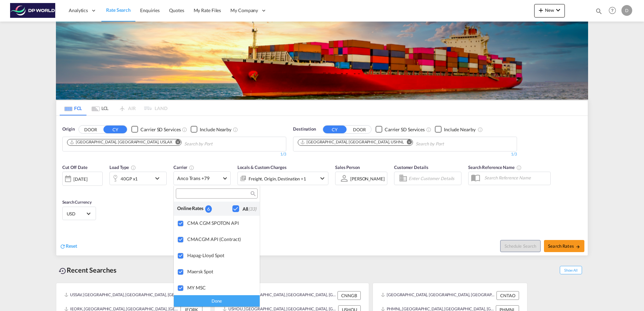 This screenshot has height=311, width=644. What do you see at coordinates (217, 300) in the screenshot?
I see `div: Done` at bounding box center [217, 300].